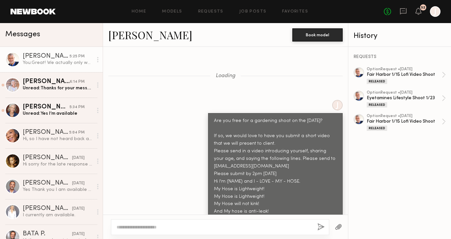  Describe the element at coordinates (77, 132) in the screenshot. I see `div: 5:04 PM` at that location.